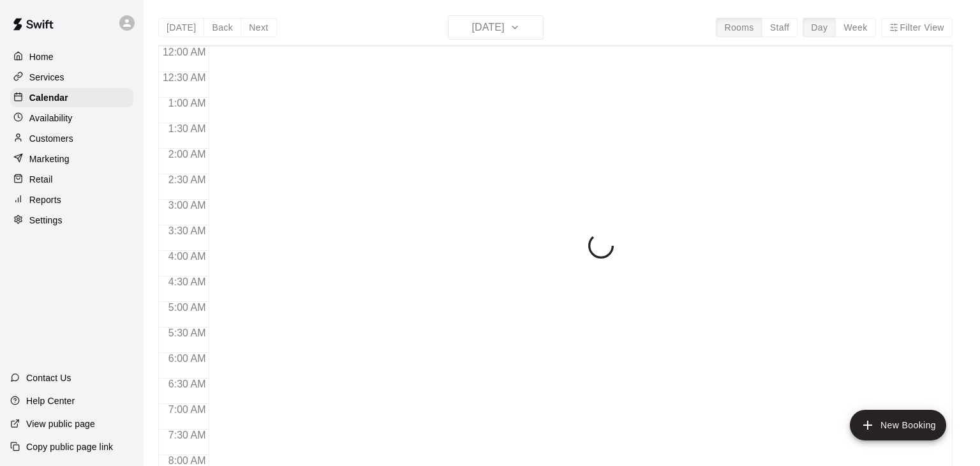 This screenshot has height=466, width=980. I want to click on div: Home, so click(72, 57).